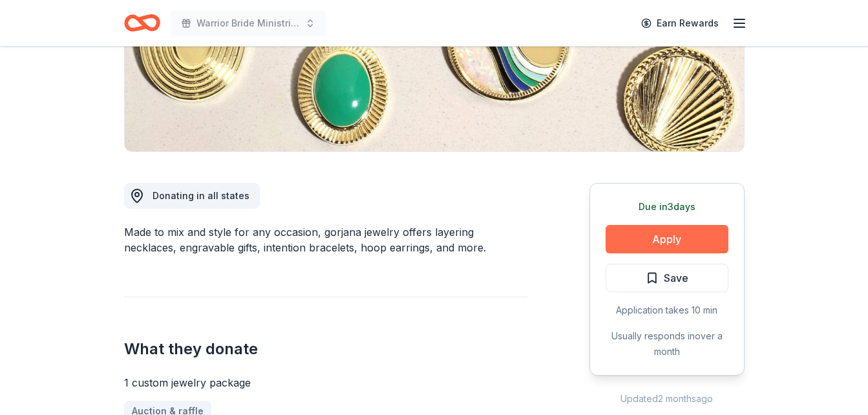 Image resolution: width=868 pixels, height=415 pixels. Describe the element at coordinates (142, 22) in the screenshot. I see `a: Home` at that location.